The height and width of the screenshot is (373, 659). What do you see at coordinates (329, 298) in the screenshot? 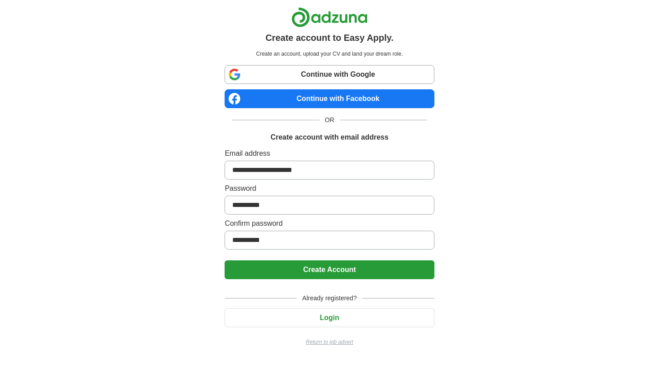
I see `span: Already registered?` at bounding box center [329, 298].